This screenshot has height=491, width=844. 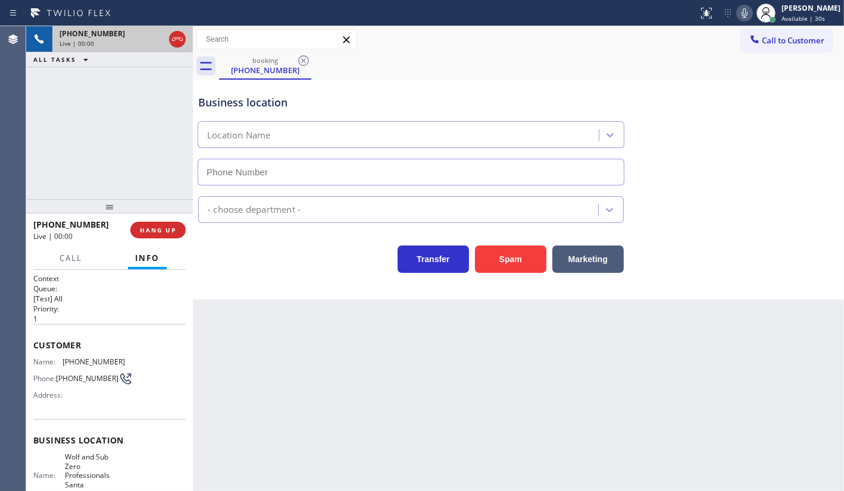 What do you see at coordinates (277, 39) in the screenshot?
I see `input: Search` at bounding box center [277, 39].